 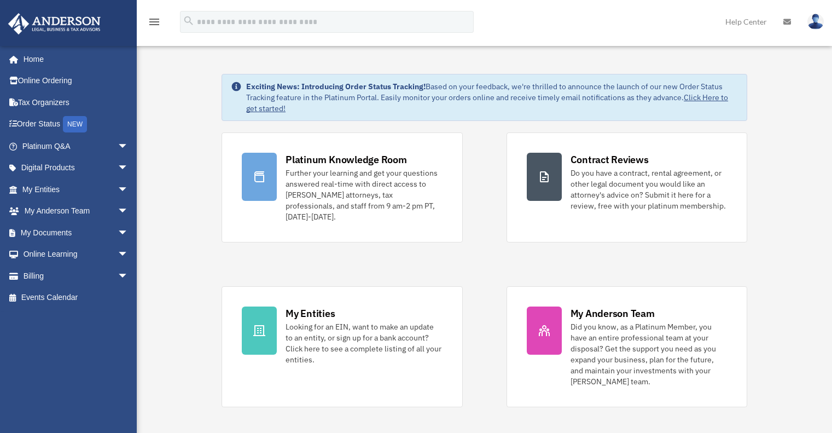 I want to click on div: My Anderson Team, so click(x=613, y=313).